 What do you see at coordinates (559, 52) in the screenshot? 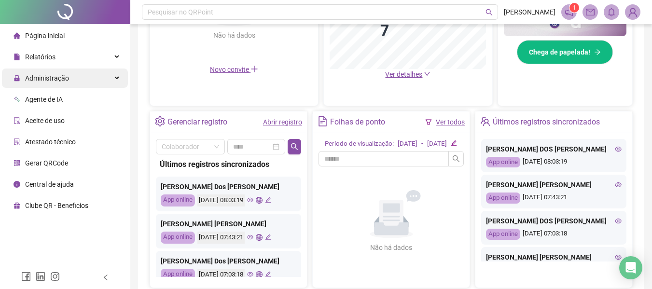
I see `span: Chega de papelada!` at bounding box center [559, 52].